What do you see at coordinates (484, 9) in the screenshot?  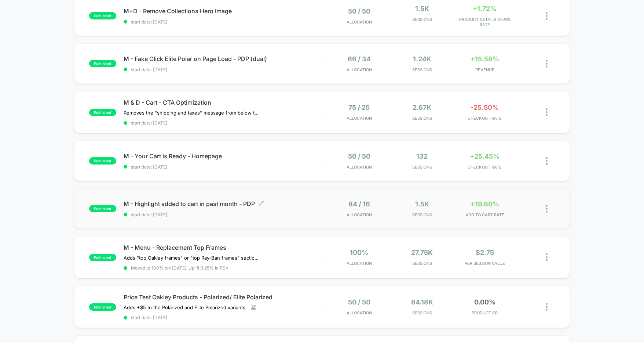 I see `span: +1.72%` at bounding box center [484, 9].